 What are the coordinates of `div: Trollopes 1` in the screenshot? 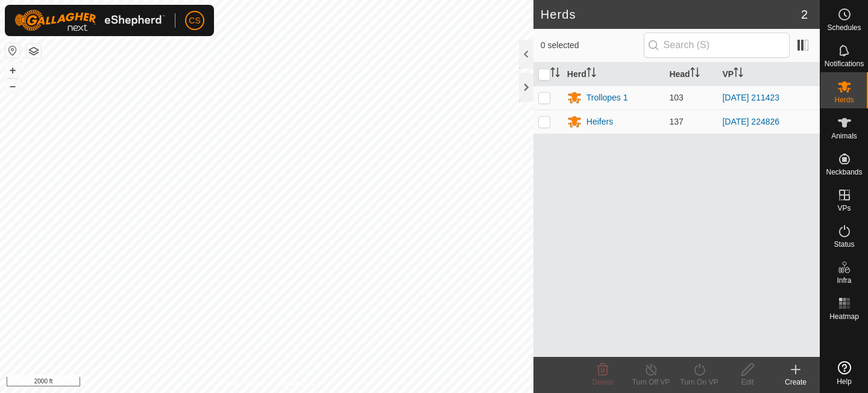 It's located at (607, 98).